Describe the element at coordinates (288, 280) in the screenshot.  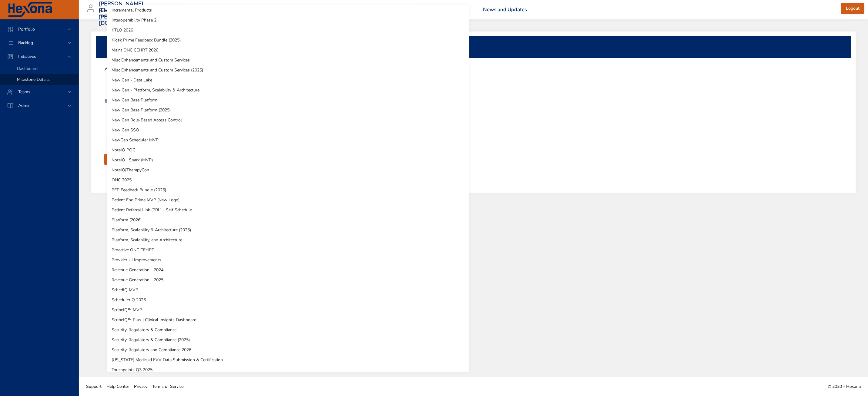
I see `li: Revenue Generation - 2025` at that location.